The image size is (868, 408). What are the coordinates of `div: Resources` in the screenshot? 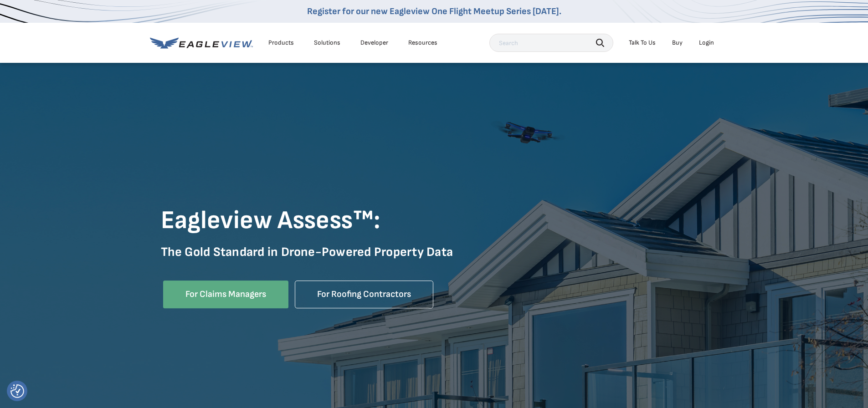 It's located at (423, 43).